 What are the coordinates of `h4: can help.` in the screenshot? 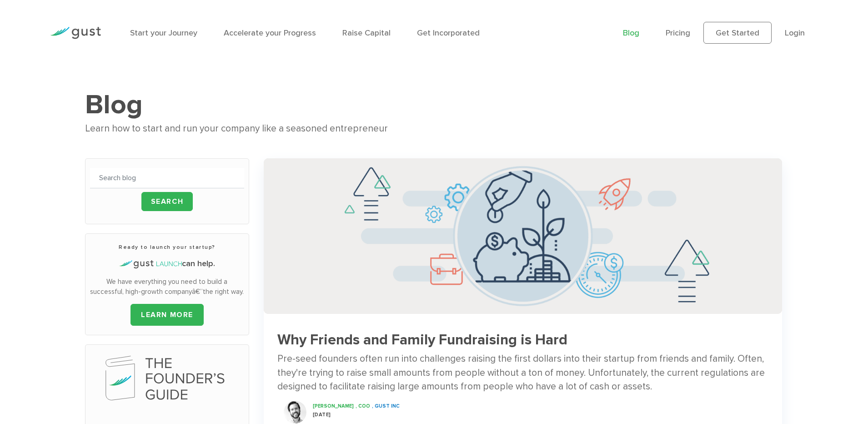 It's located at (167, 264).